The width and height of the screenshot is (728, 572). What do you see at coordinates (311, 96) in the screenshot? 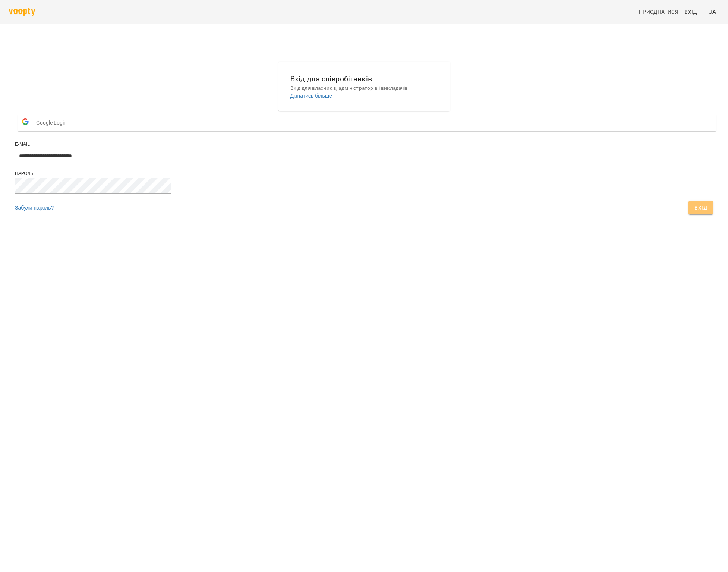
I see `a: Дізнатись більше` at bounding box center [311, 96].